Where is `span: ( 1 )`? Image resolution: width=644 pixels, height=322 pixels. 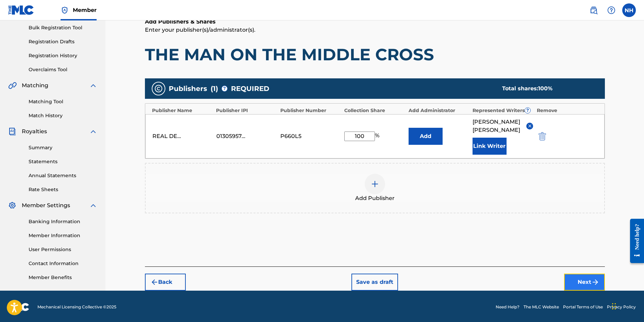 span: ( 1 ) is located at coordinates (214, 88).